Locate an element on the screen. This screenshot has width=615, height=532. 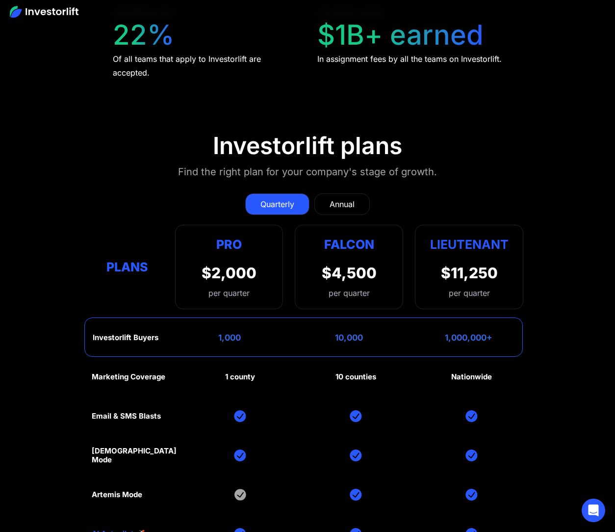
div: 10 counties is located at coordinates (356, 377).